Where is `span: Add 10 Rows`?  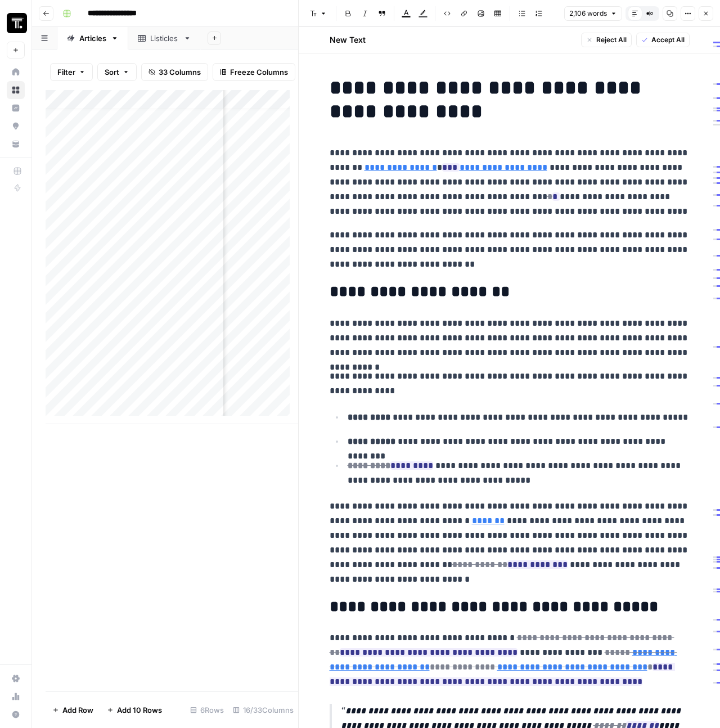 span: Add 10 Rows is located at coordinates (139, 710).